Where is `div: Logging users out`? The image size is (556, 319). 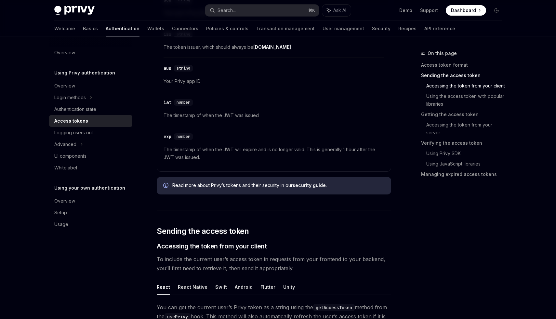 div: Logging users out is located at coordinates (74, 133).